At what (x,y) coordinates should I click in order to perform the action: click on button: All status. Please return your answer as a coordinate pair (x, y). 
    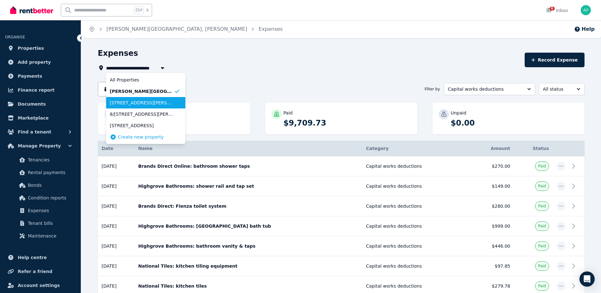
    Looking at the image, I should click on (561, 89).